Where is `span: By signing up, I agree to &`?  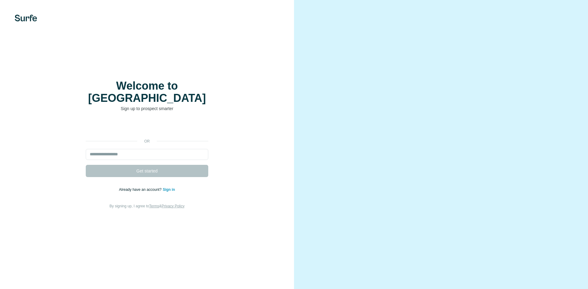
span: By signing up, I agree to & is located at coordinates (147, 206).